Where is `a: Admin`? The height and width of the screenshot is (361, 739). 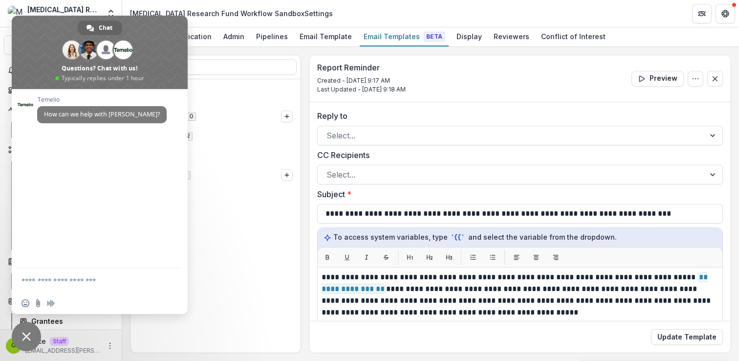 a: Admin is located at coordinates (234, 37).